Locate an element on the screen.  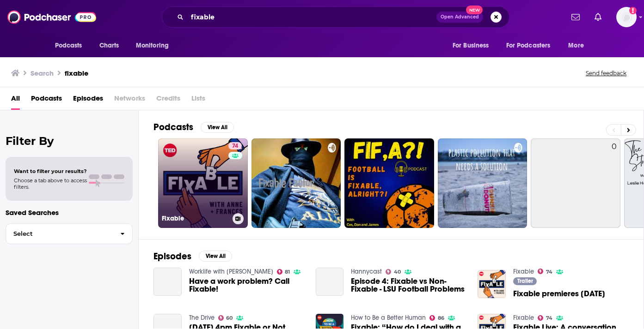
img: Podchaser - Follow, Share and Rate Podcasts is located at coordinates (52, 17).